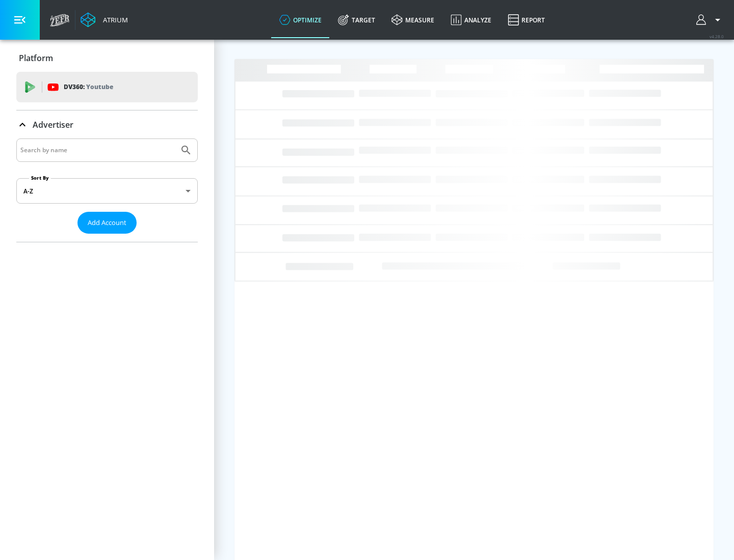 This screenshot has height=560, width=734. What do you see at coordinates (471, 20) in the screenshot?
I see `a: Analyze` at bounding box center [471, 20].